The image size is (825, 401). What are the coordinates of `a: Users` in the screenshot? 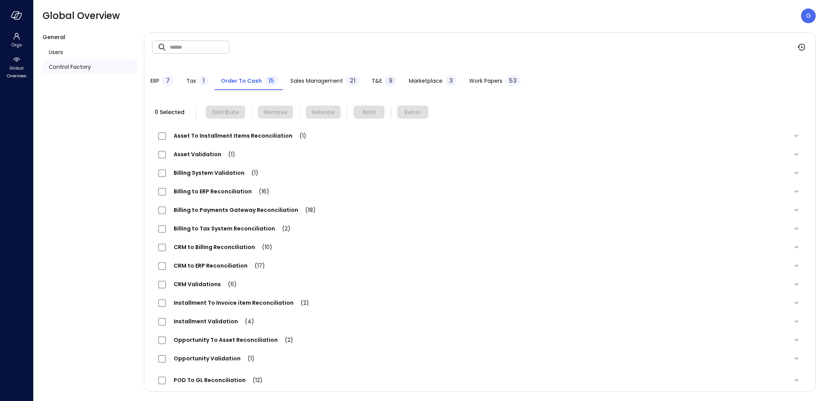 It's located at (90, 52).